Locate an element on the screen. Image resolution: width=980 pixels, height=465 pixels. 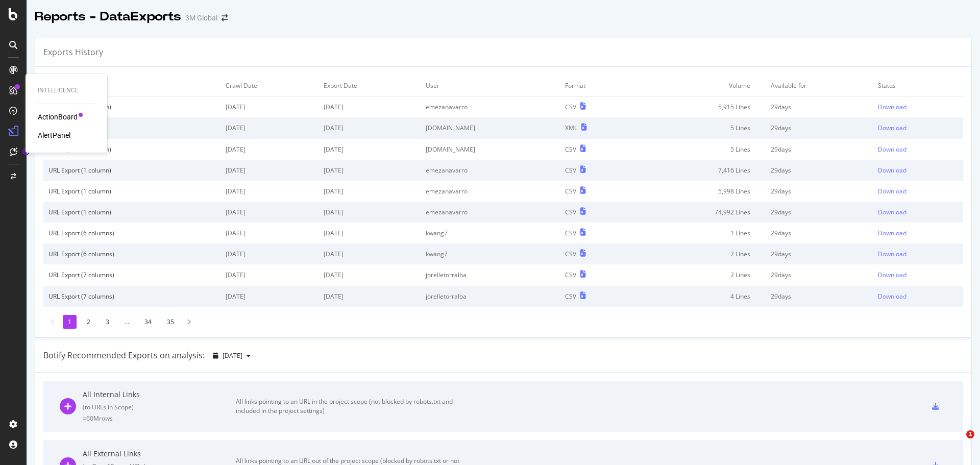
div: Intelligence is located at coordinates (66, 90).